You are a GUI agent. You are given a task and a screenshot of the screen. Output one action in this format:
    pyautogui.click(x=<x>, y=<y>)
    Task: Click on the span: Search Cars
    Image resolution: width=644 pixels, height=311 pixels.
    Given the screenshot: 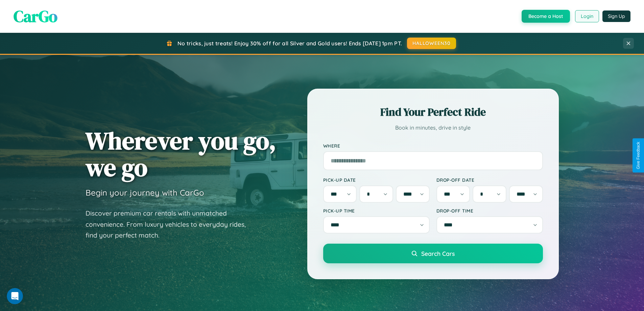 What is the action you would take?
    pyautogui.click(x=438, y=254)
    